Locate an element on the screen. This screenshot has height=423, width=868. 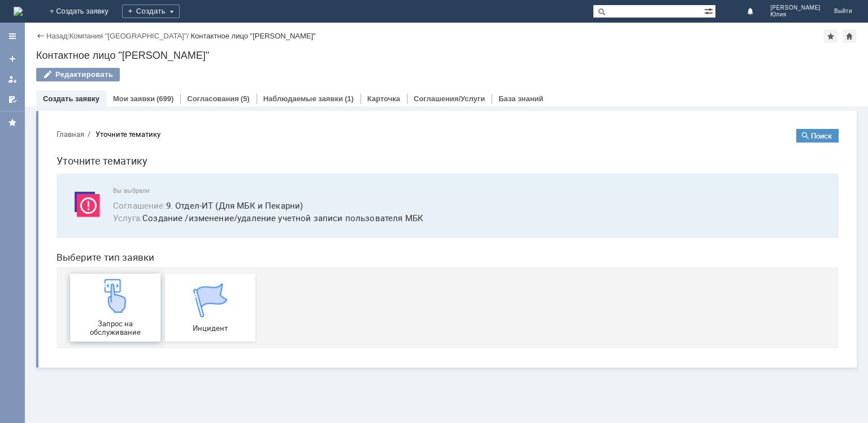
button: Главная is located at coordinates (22, 14).